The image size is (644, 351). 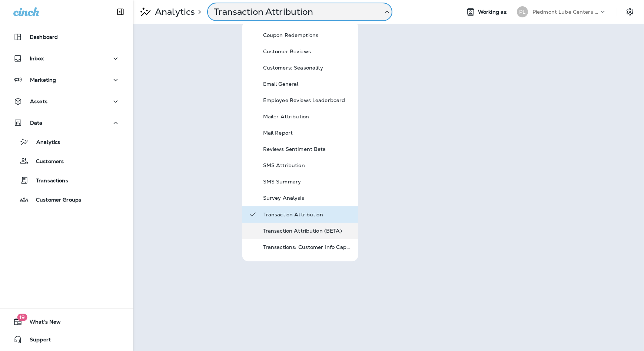 What do you see at coordinates (36, 341) in the screenshot?
I see `span: Support` at bounding box center [36, 341].